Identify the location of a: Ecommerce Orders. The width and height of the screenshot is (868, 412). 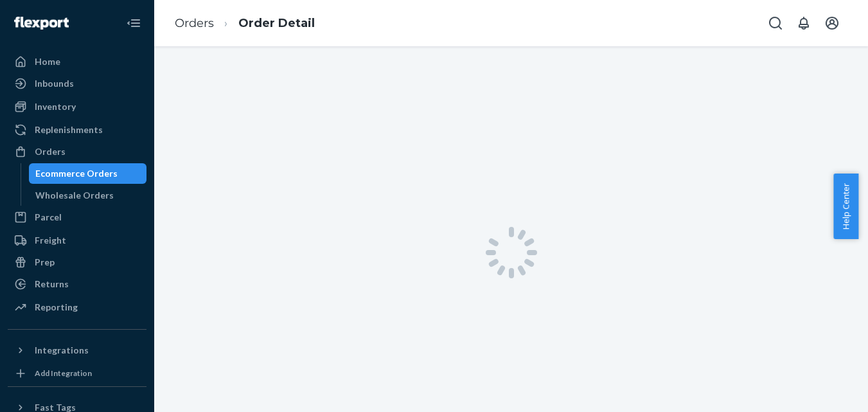
(88, 173).